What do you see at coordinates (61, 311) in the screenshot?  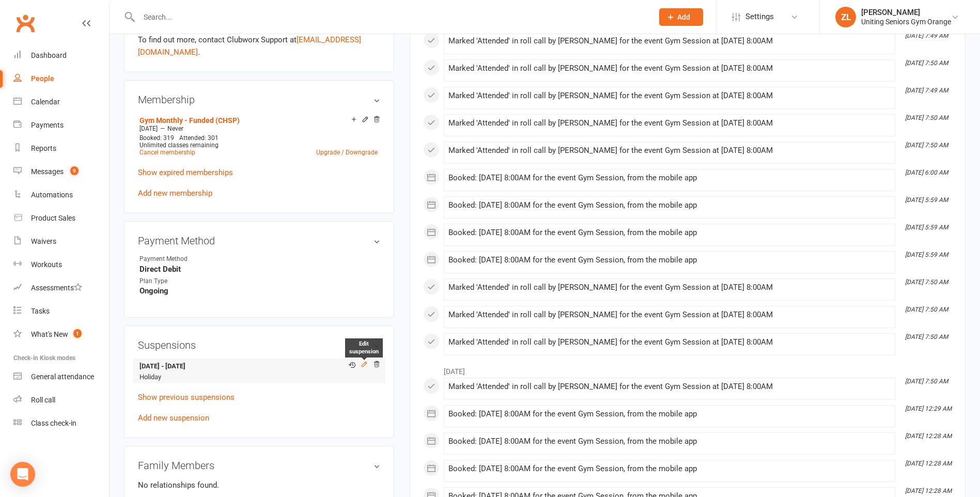 I see `a: Tasks` at bounding box center [61, 311].